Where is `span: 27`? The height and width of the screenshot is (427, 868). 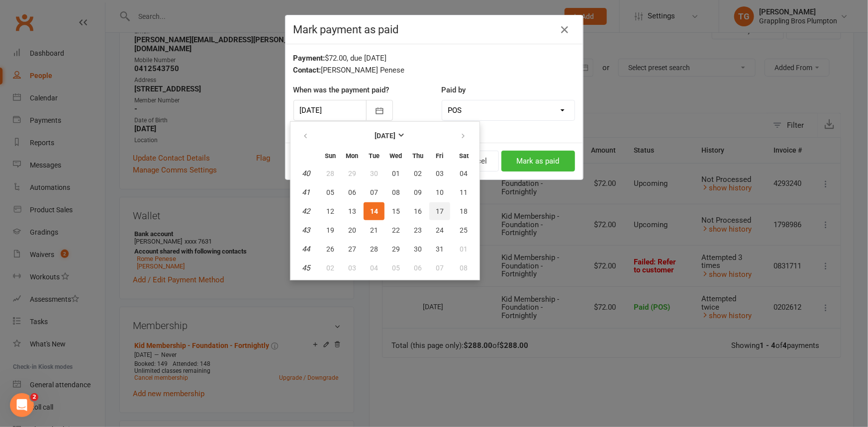
span: 27 is located at coordinates (352, 249).